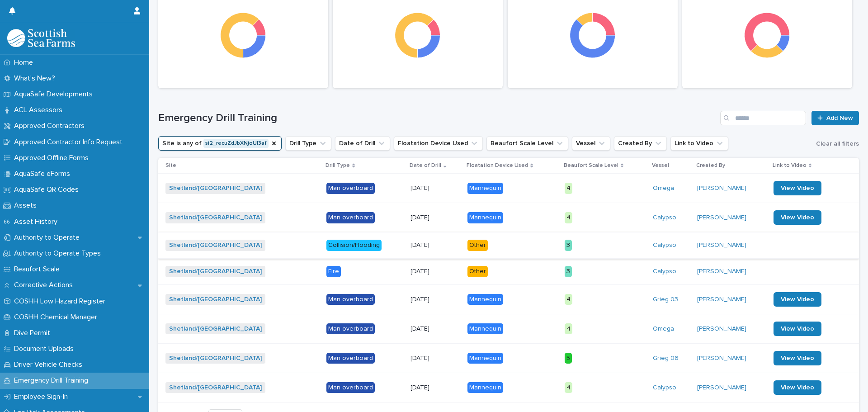 The image size is (868, 412). I want to click on p: Asset History, so click(37, 222).